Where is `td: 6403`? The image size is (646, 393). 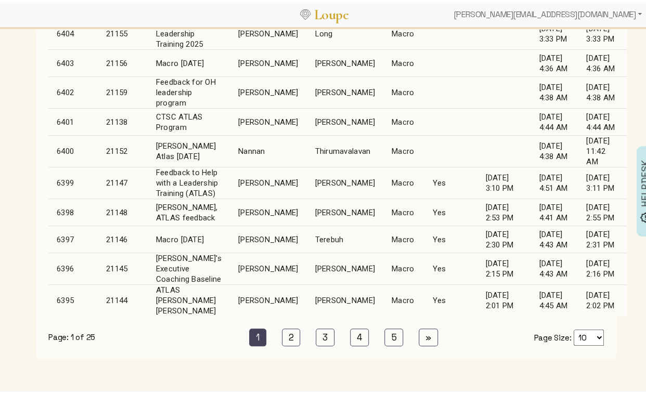
td: 6403 is located at coordinates (73, 61).